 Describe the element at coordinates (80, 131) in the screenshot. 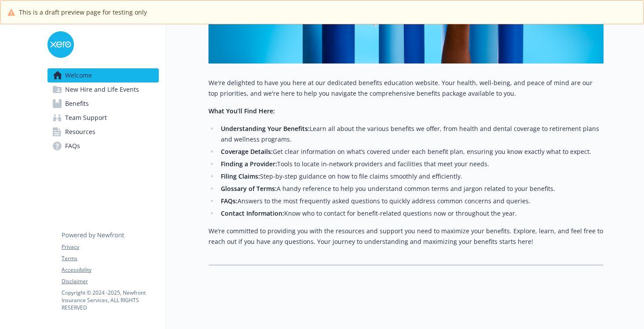

I see `span: Resources` at that location.